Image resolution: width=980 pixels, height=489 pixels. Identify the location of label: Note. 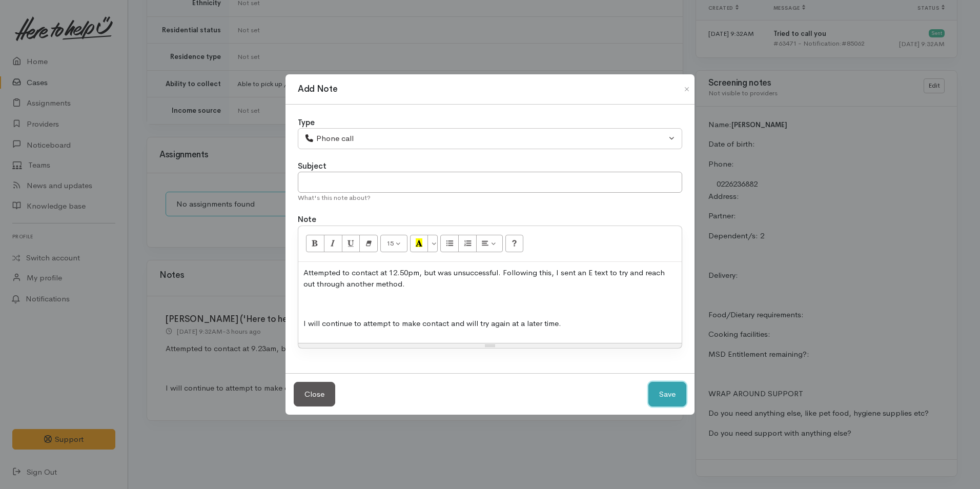
(307, 219).